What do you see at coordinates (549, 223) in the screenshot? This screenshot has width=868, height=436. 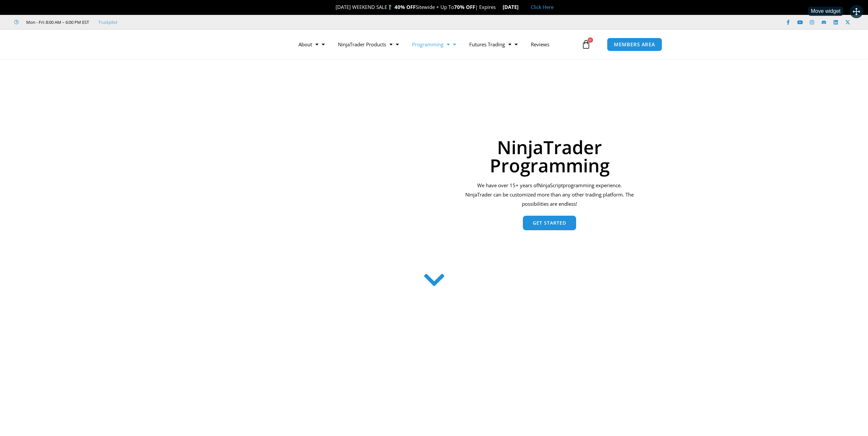 I see `span: Get Started` at bounding box center [549, 223].